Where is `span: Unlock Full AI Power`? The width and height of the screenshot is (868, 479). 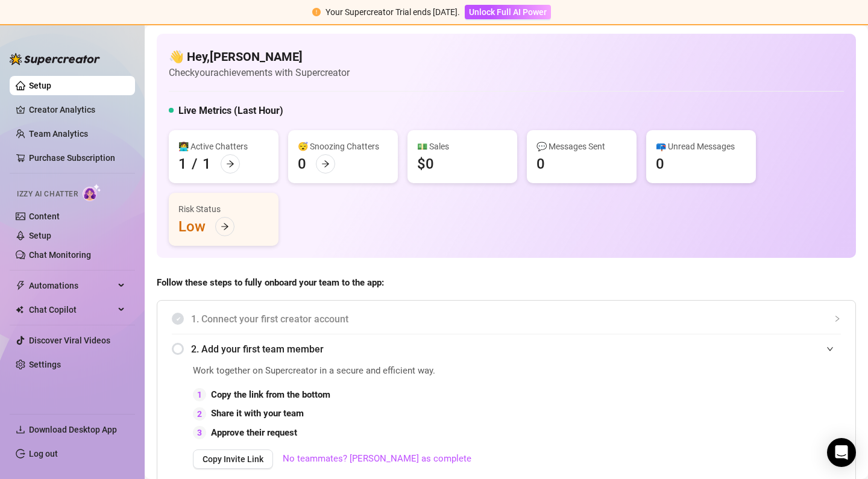 span: Unlock Full AI Power is located at coordinates (508, 12).